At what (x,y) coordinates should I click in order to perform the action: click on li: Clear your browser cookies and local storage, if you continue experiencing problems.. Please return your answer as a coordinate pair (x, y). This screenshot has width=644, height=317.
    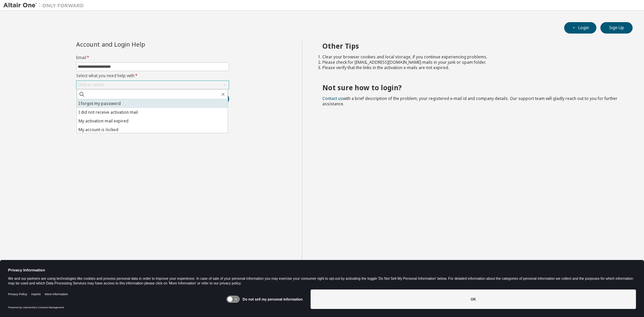
    Looking at the image, I should click on (472, 57).